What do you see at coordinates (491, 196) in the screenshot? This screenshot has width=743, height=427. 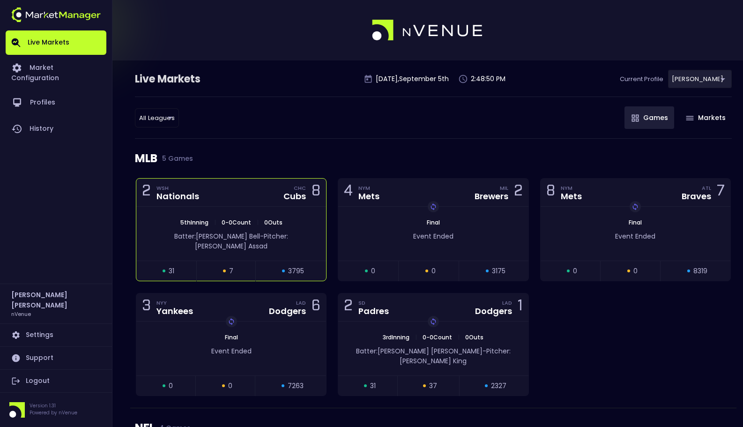 I see `div: Brewers` at bounding box center [491, 196].